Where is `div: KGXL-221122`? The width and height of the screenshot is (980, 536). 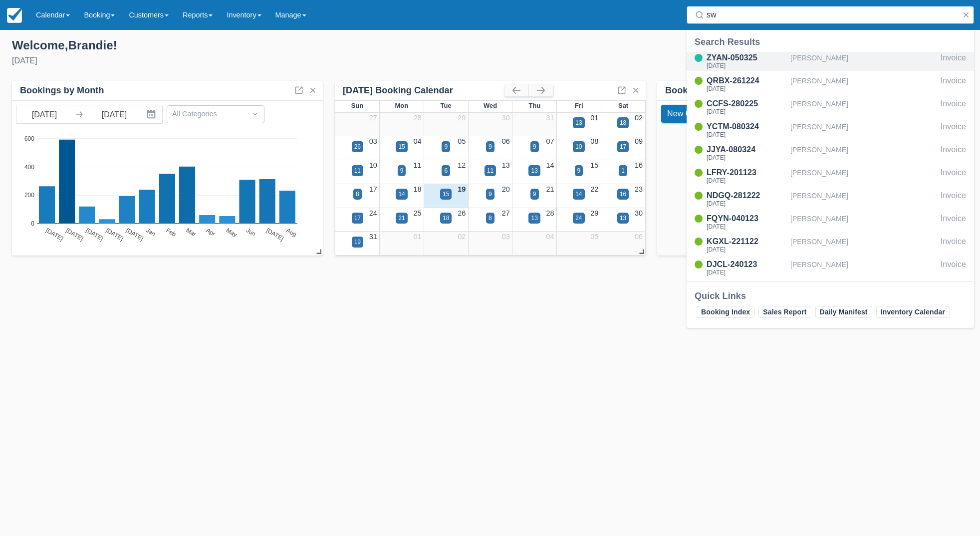 div: KGXL-221122 is located at coordinates (747, 241).